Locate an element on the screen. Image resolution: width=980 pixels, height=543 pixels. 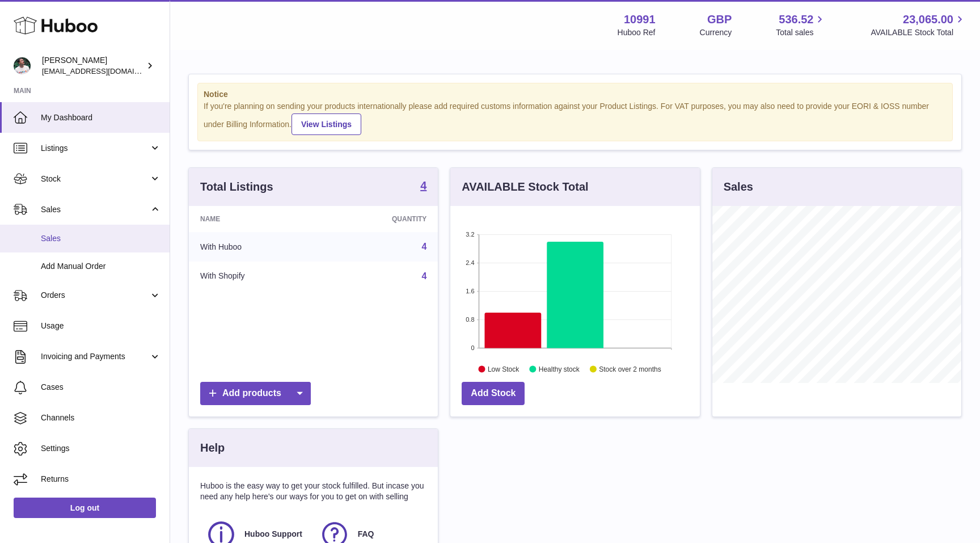
span: Listings is located at coordinates (95, 148).